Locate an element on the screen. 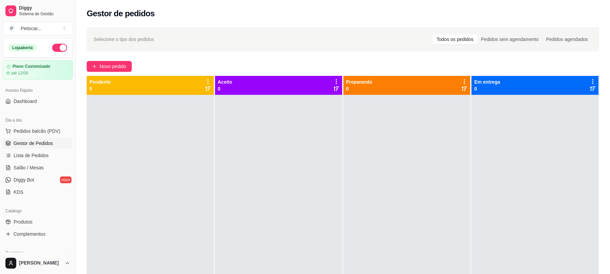  a: Dashboard is located at coordinates (38, 101).